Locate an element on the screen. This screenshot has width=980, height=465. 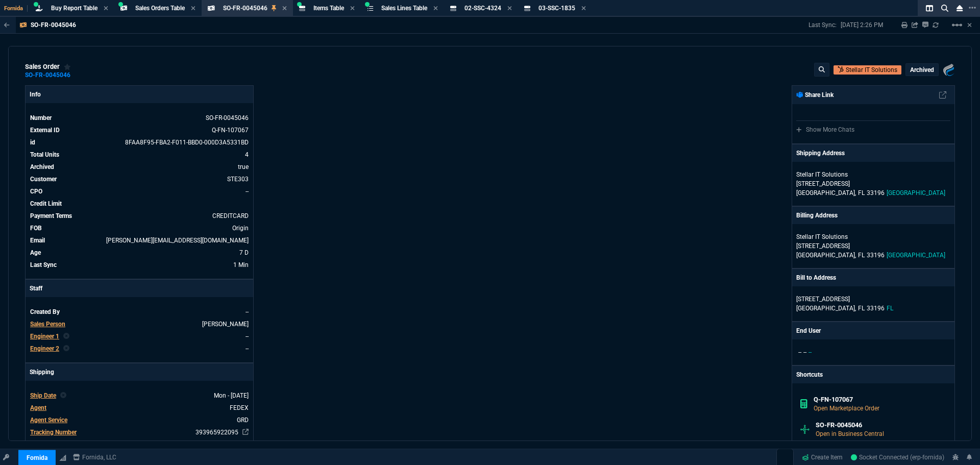
span: CREDITCARD is located at coordinates (230, 215).